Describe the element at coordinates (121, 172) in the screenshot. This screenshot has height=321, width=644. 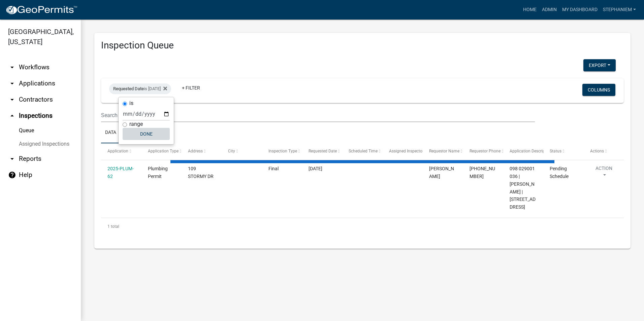
I see `a: 2025-PLUM-62` at that location.